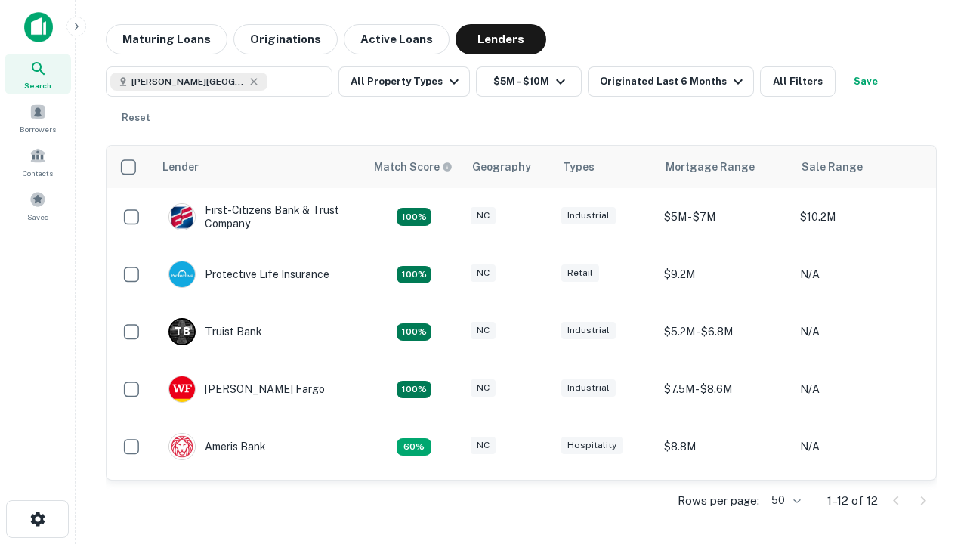  I want to click on th: Capitalize uses an advanced AI algorithm to match your search with the best lender. The match sco..., so click(414, 167).